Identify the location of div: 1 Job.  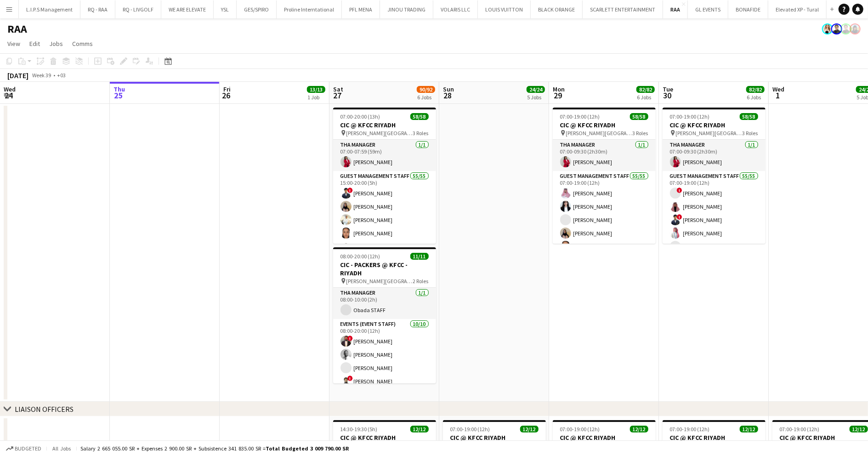
(316, 97).